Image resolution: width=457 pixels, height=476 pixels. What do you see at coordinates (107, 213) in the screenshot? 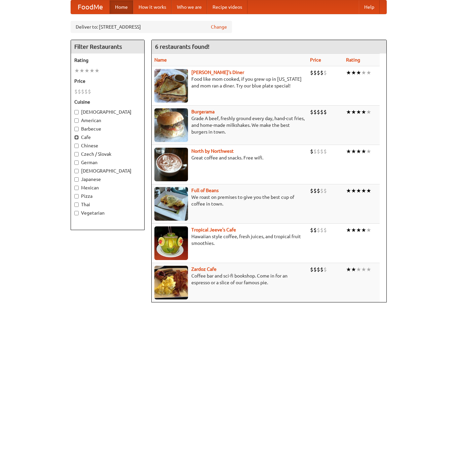
I see `label: Vegetarian` at bounding box center [107, 213].